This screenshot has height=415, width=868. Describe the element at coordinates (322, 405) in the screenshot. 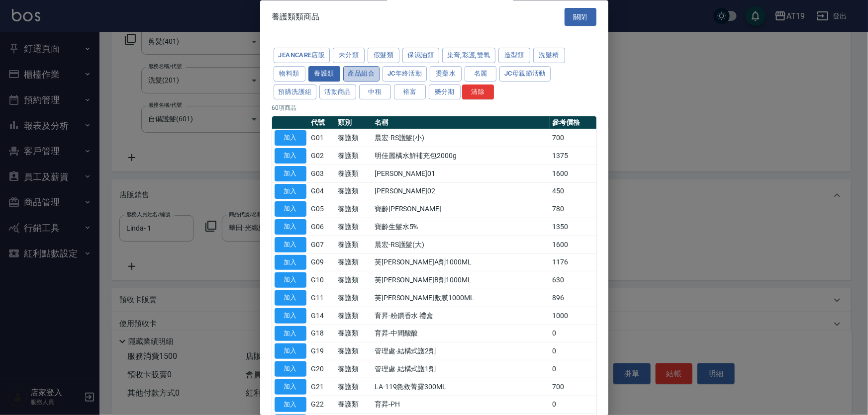

I see `td: G22` at that location.